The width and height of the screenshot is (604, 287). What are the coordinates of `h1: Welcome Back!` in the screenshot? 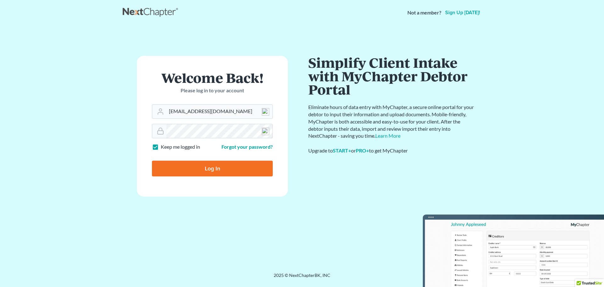 It's located at (212, 77).